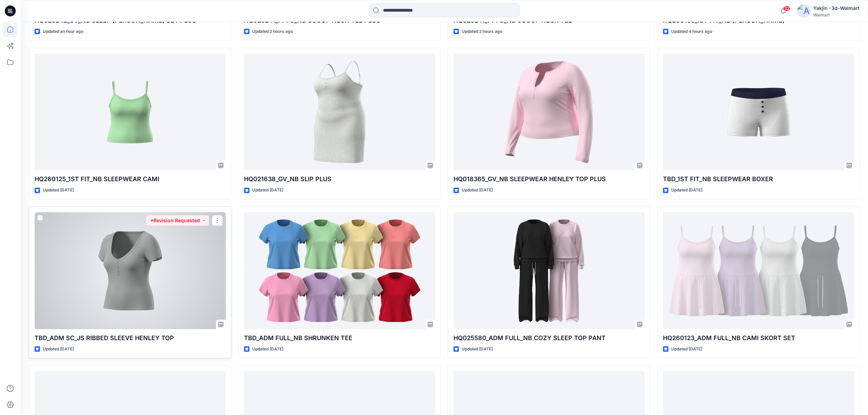  I want to click on a: HQ260125_1ST FIT_NB SLEEPWEAR CAMI, so click(130, 112).